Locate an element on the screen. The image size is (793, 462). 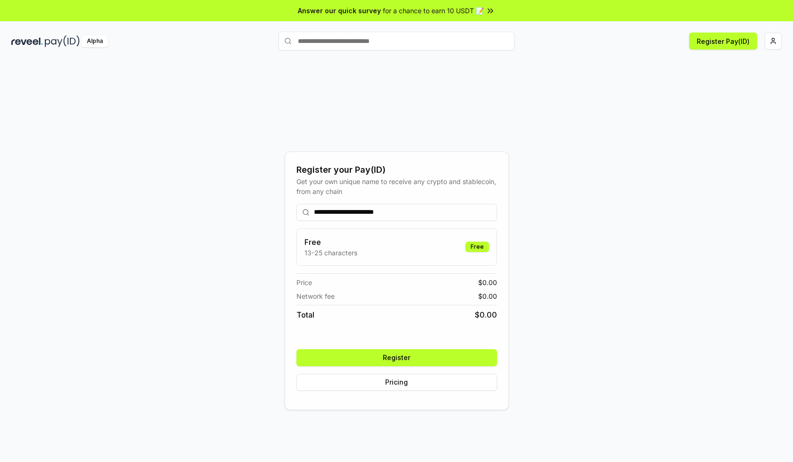
span: Answer our quick survey is located at coordinates (339, 10).